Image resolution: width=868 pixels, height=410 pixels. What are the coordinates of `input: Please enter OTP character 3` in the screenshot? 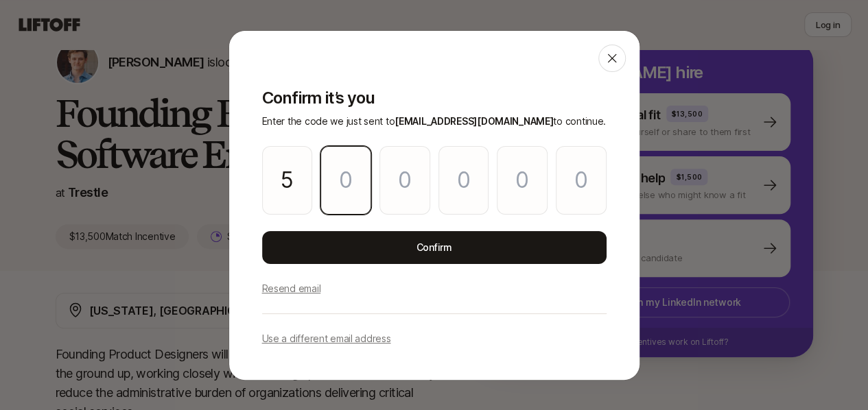 It's located at (405, 181).